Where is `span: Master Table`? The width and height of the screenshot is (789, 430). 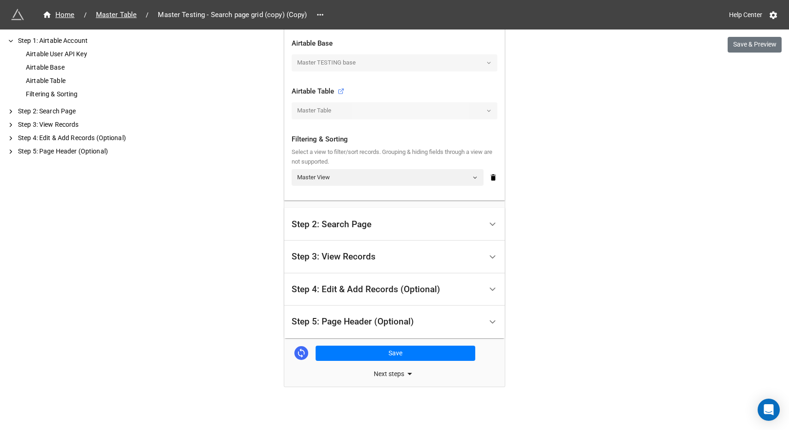
span: Master Table is located at coordinates (116, 15).